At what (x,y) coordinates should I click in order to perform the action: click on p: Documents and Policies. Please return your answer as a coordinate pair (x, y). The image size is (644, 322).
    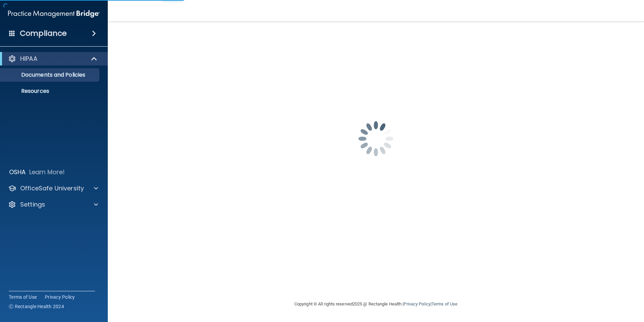
    Looking at the image, I should click on (50, 75).